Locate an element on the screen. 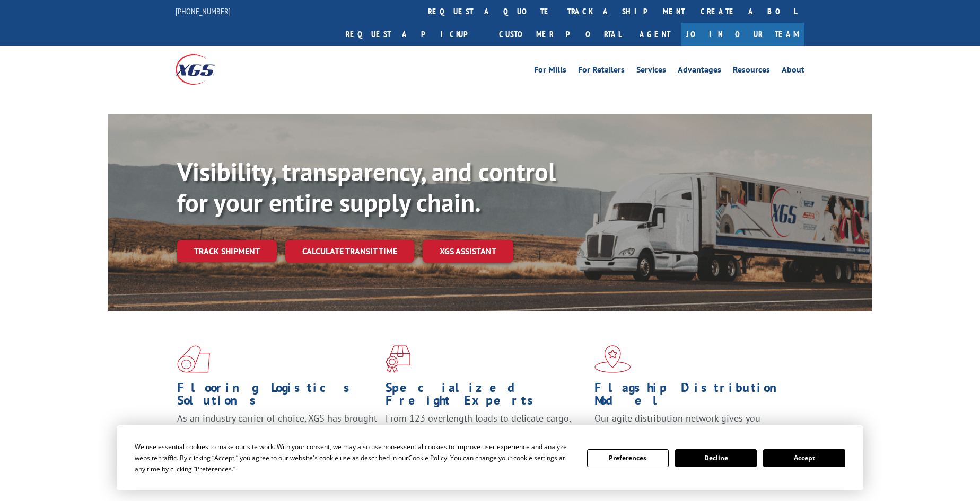 The width and height of the screenshot is (980, 501). button: Preferences is located at coordinates (628, 458).